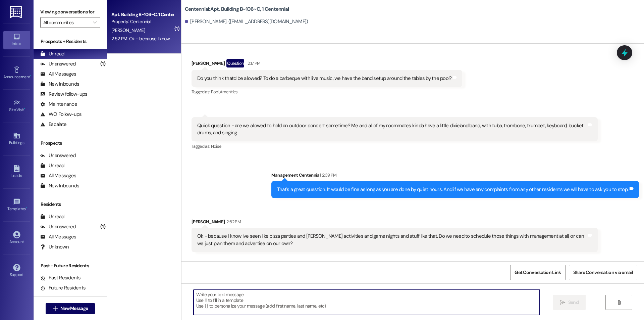  I want to click on button: New Message, so click(70, 308).